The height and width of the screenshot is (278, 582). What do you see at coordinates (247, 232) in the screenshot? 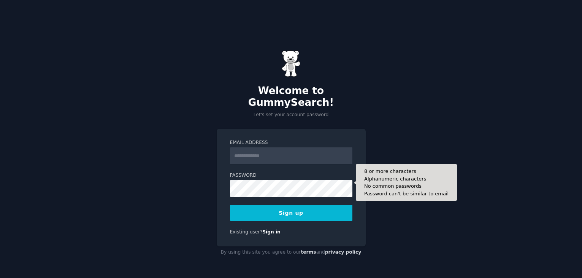
I see `span: Existing user?` at bounding box center [247, 232].